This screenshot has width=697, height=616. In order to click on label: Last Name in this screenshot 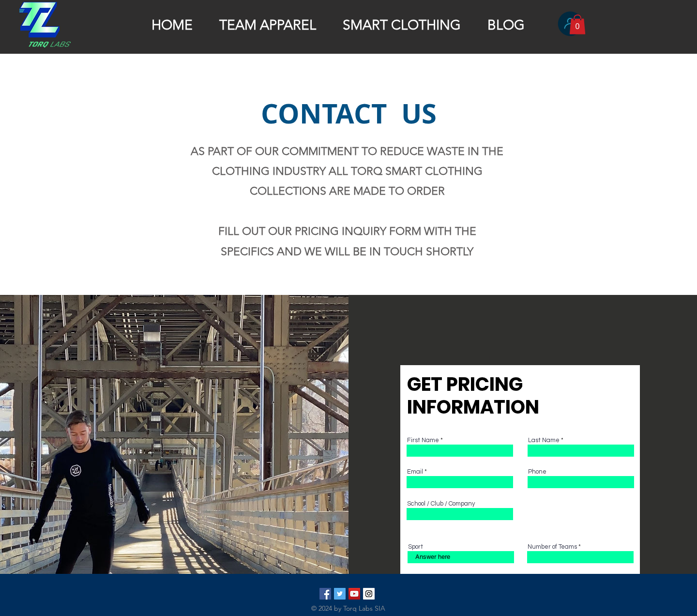, I will do `click(581, 440)`.